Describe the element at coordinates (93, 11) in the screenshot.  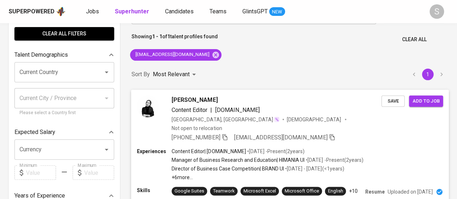
I see `span: Jobs` at that location.